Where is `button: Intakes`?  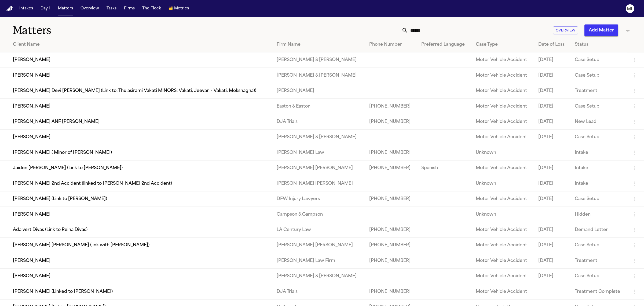
button: Intakes is located at coordinates (26, 9).